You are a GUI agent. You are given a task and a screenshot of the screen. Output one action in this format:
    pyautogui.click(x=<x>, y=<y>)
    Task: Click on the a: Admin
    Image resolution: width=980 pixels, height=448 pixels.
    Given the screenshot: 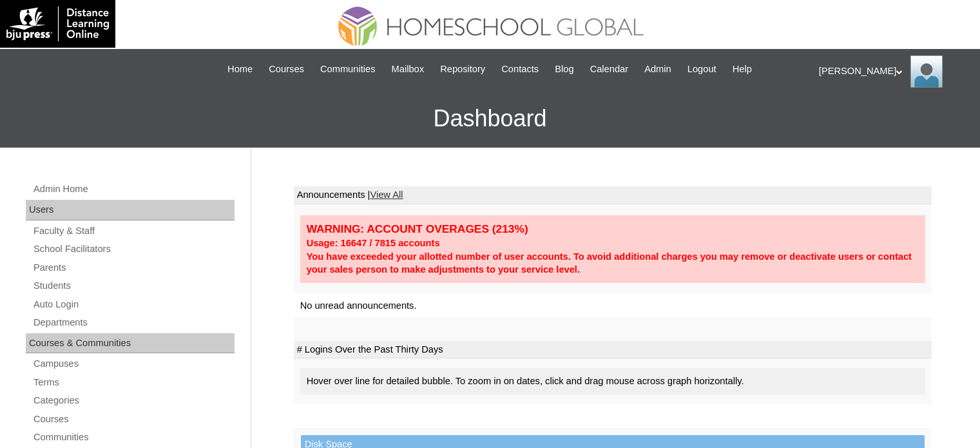 What is the action you would take?
    pyautogui.click(x=658, y=69)
    